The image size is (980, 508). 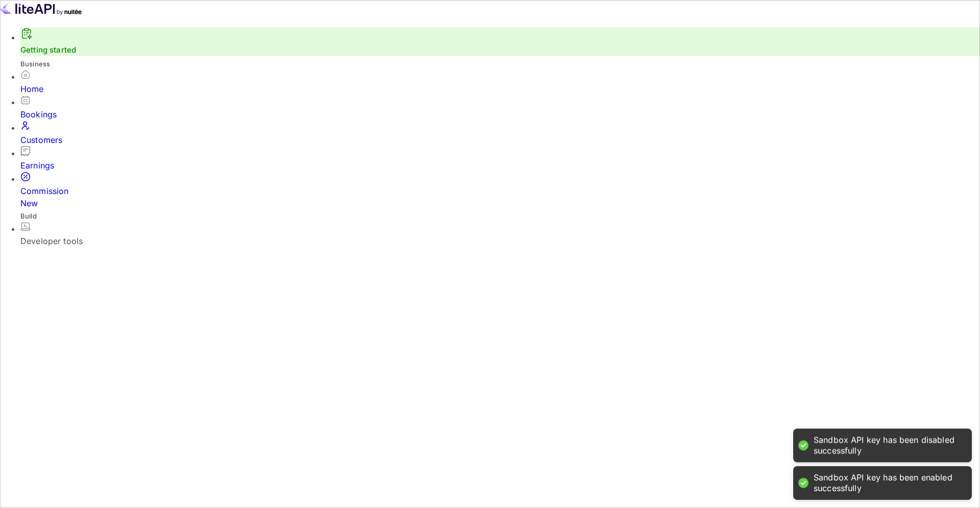 What do you see at coordinates (500, 82) in the screenshot?
I see `a: Home` at bounding box center [500, 82].